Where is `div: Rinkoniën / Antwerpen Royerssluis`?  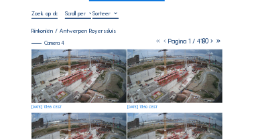 div: Rinkoniën / Antwerpen Royerssluis is located at coordinates (74, 31).